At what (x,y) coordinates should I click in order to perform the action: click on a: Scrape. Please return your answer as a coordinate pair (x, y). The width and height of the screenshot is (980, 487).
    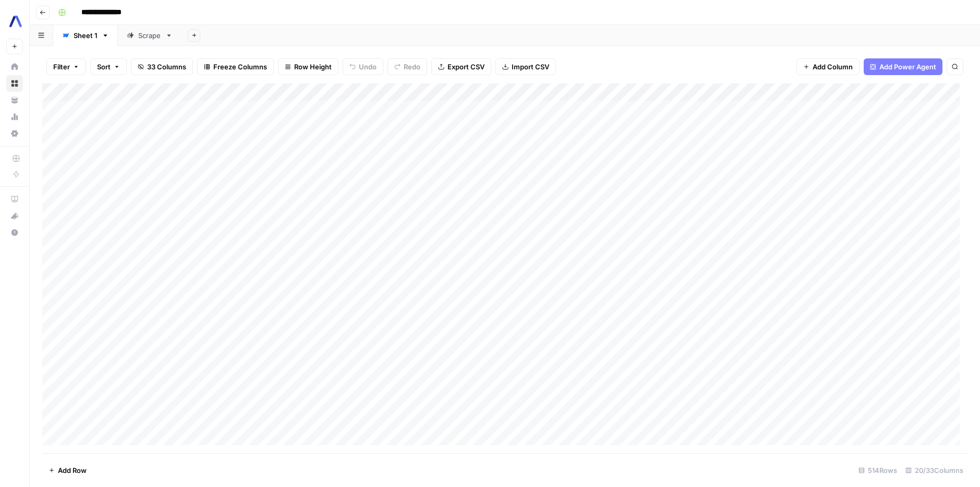
    Looking at the image, I should click on (150, 36).